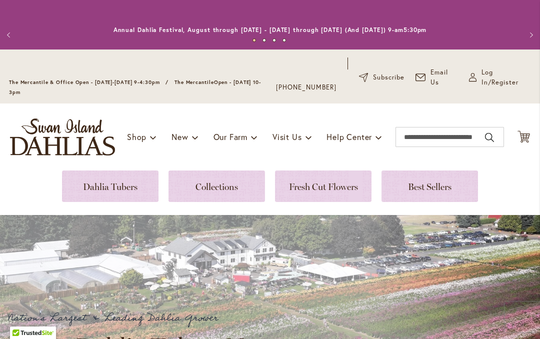  Describe the element at coordinates (388, 77) in the screenshot. I see `span: Subscribe` at that location.